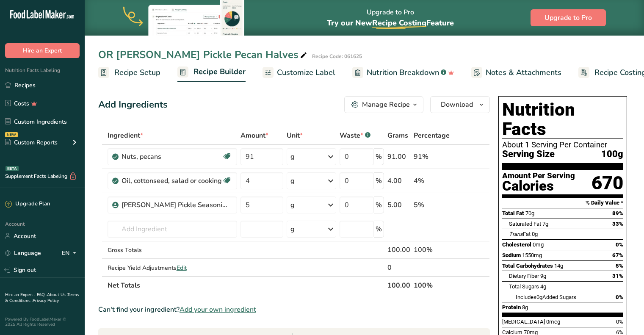 The width and height of the screenshot is (644, 335). Describe the element at coordinates (294, 309) in the screenshot. I see `div: Can't find your ingredient?` at that location.